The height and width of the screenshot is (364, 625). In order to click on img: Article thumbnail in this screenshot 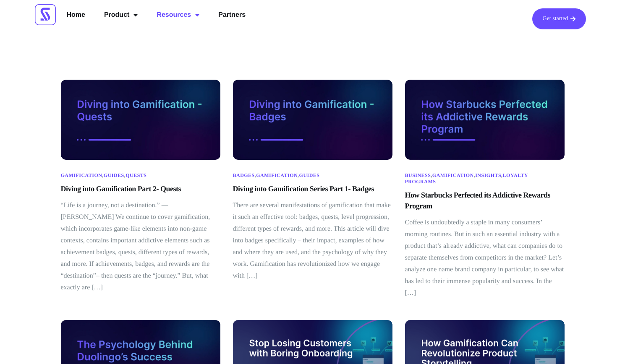, I will do `click(485, 119)`.